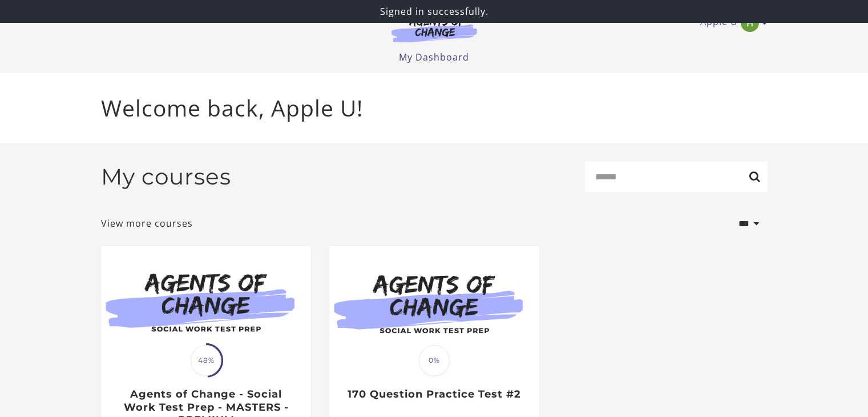 The height and width of the screenshot is (417, 868). Describe the element at coordinates (731, 23) in the screenshot. I see `a: Toggle menu` at that location.